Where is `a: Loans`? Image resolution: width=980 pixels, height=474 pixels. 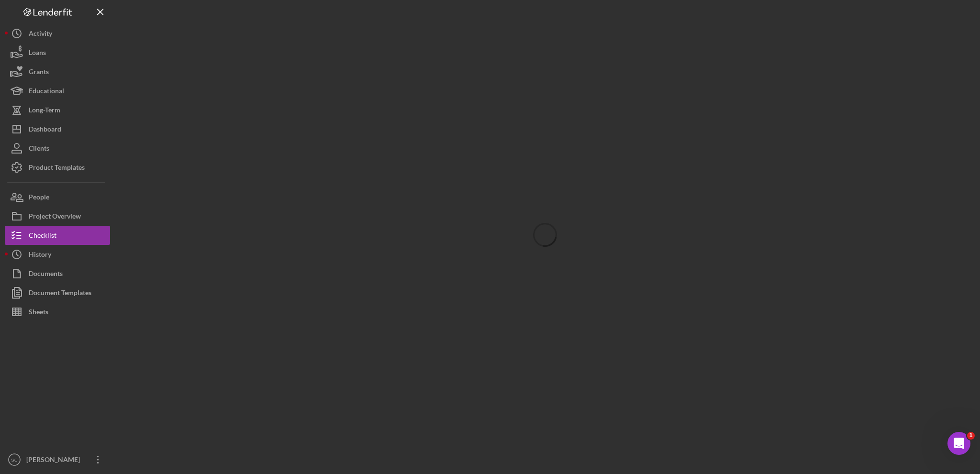
a: Loans is located at coordinates (57, 53).